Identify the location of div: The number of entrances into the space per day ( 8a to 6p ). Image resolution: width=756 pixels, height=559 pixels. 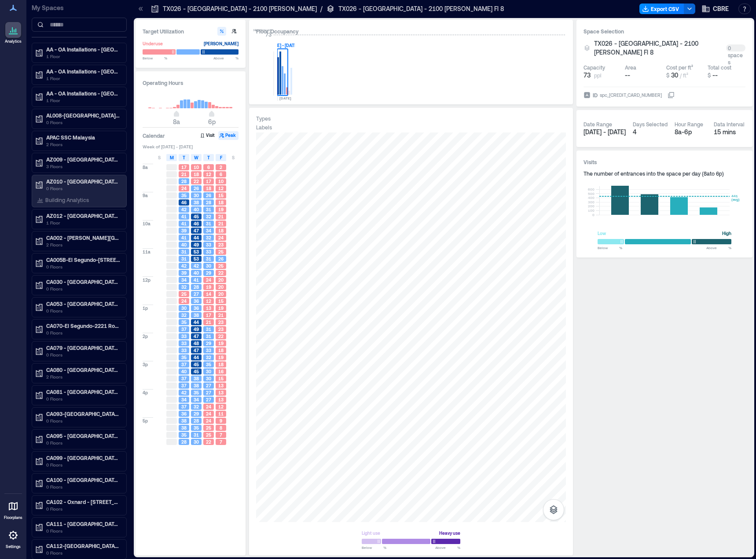
(664, 173).